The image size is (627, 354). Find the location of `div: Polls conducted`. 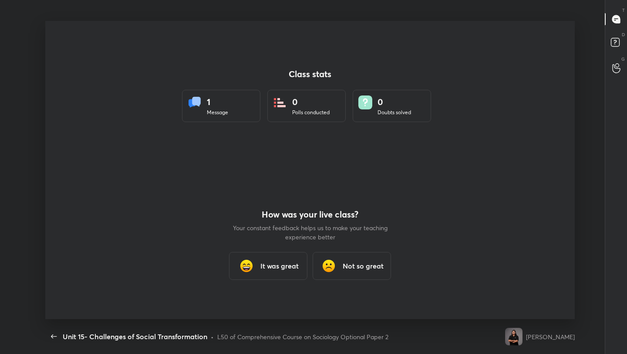

div: Polls conducted is located at coordinates (311, 112).